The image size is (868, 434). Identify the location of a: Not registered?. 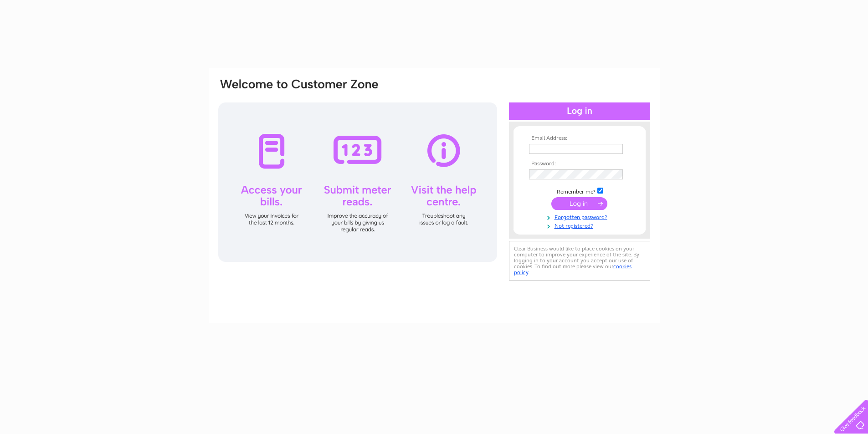
(581, 225).